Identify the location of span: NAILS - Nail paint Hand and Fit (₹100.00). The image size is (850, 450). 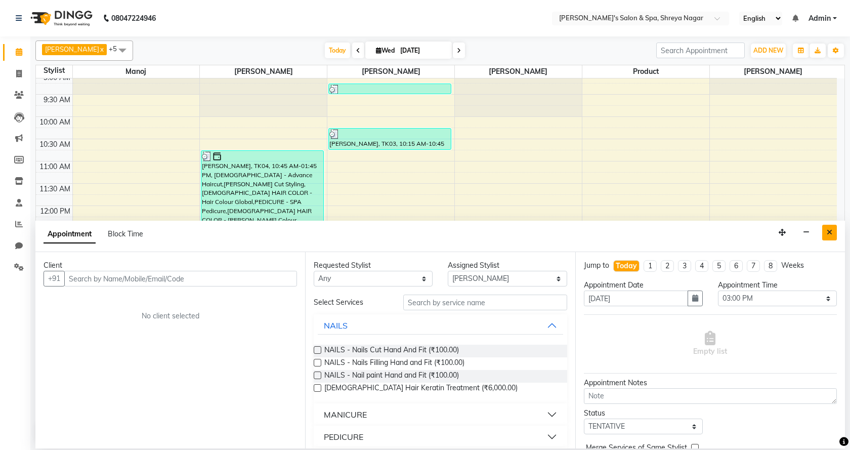
(391, 376).